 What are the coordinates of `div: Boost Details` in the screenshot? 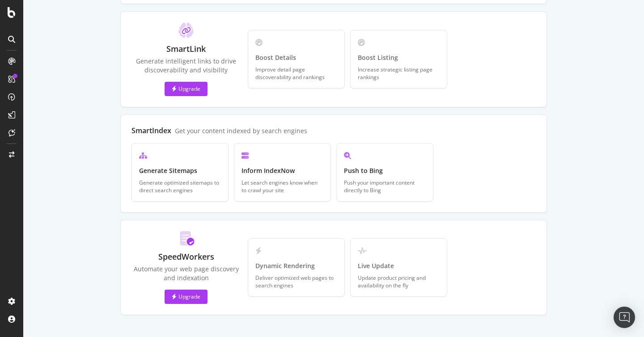 It's located at (296, 58).